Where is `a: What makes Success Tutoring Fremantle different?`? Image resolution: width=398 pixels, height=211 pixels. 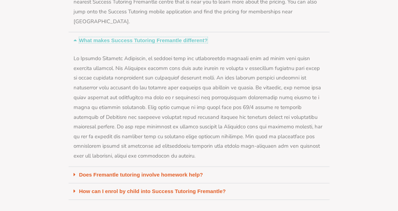 a: What makes Success Tutoring Fremantle different? is located at coordinates (144, 40).